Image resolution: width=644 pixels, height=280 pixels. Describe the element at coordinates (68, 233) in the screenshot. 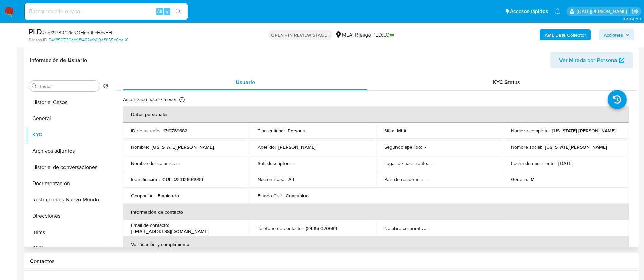

I see `button: Items` at that location.